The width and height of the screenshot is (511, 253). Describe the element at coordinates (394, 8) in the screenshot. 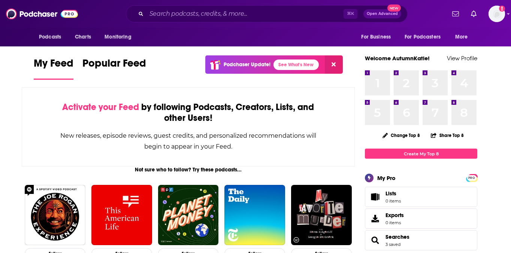

I see `span: New` at that location.